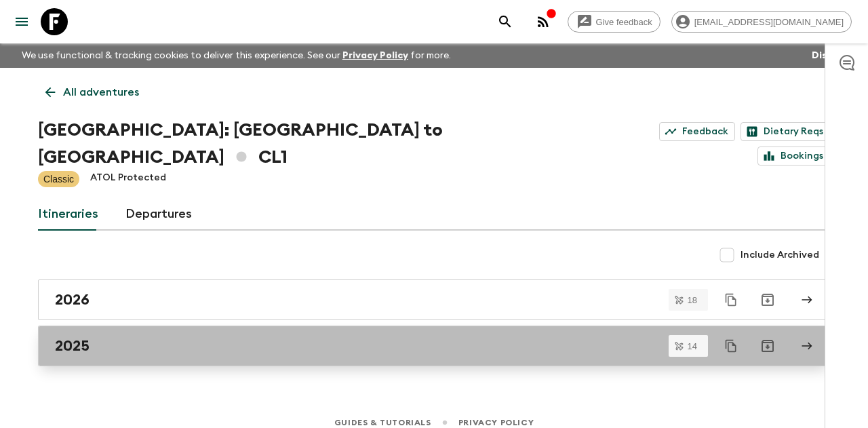 The image size is (868, 428). Describe the element at coordinates (59, 179) in the screenshot. I see `p: Classic` at that location.